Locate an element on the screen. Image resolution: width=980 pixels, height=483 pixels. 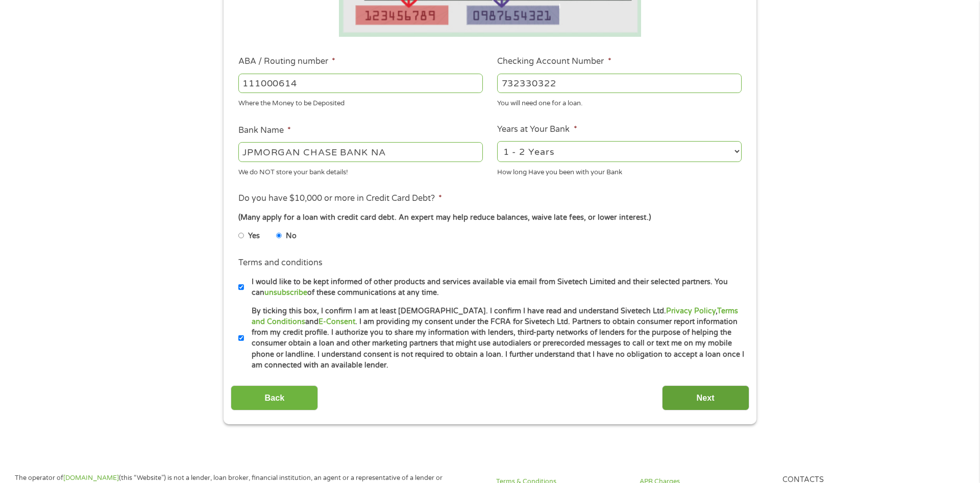
label: Yes is located at coordinates (254, 236).